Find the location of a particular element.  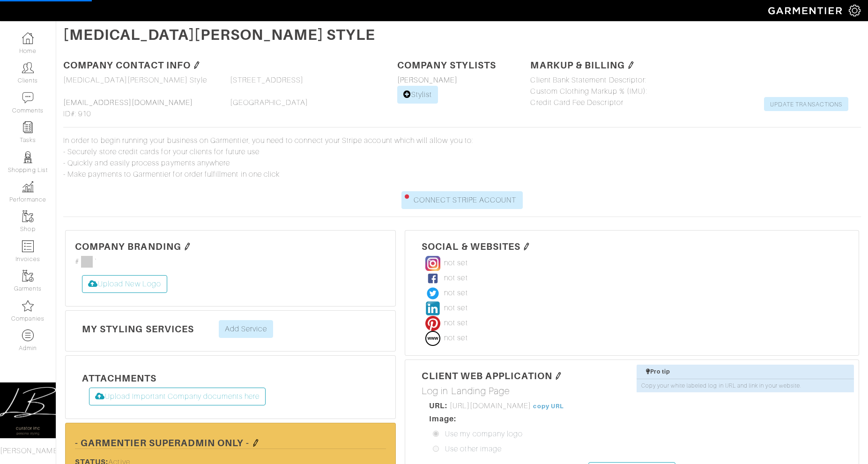

label: Upload Important Company documents here is located at coordinates (177, 396).